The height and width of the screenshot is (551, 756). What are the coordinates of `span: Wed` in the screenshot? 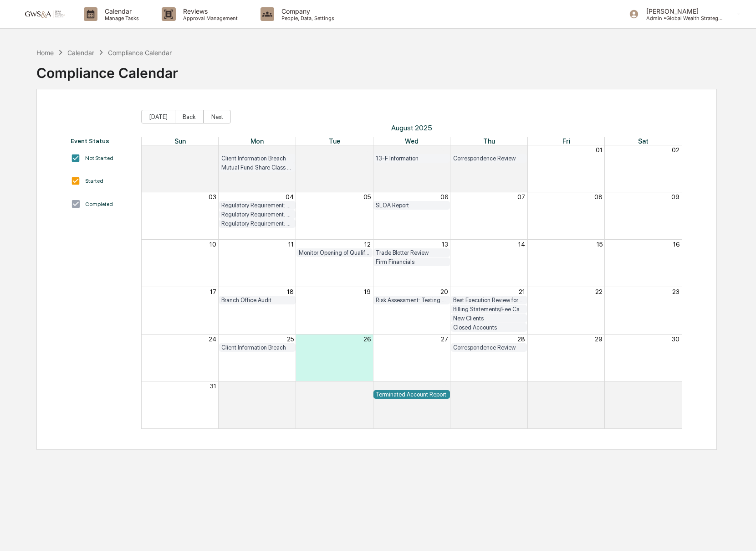 It's located at (411, 140).